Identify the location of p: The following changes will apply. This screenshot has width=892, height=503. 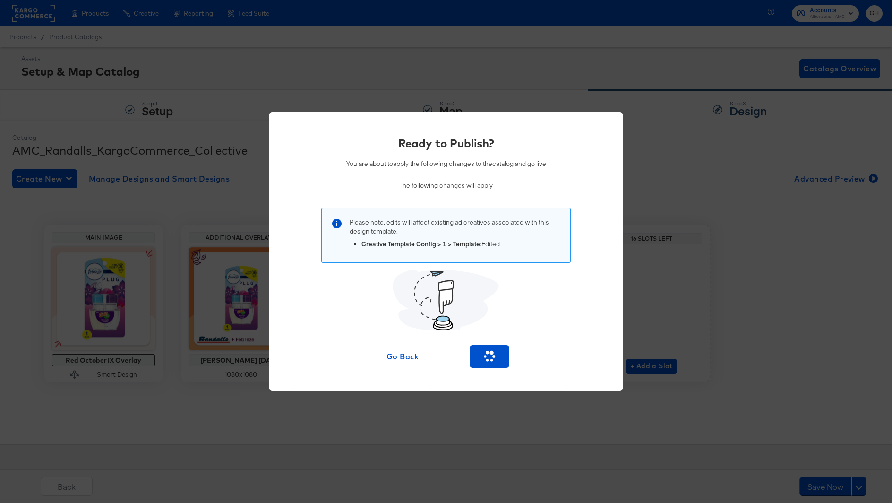
(446, 185).